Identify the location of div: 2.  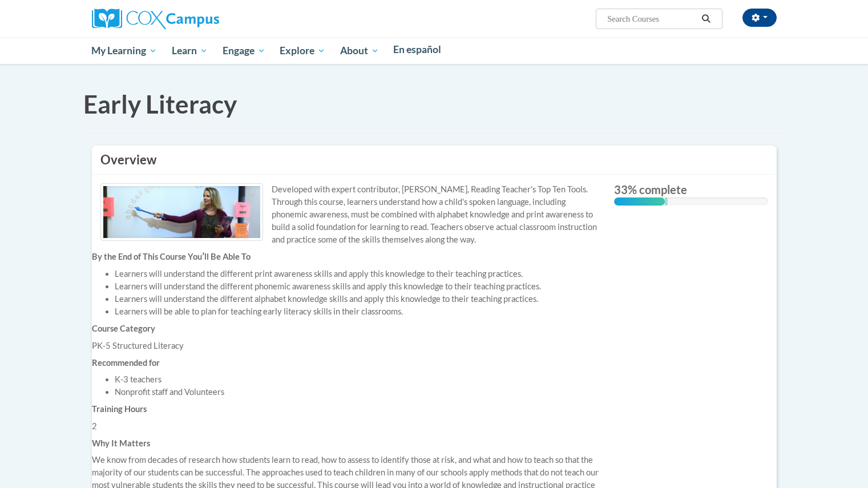
(349, 426).